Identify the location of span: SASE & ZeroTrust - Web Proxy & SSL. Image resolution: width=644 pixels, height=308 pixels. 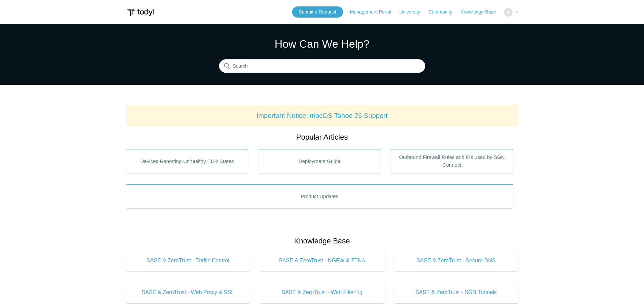
(188, 292).